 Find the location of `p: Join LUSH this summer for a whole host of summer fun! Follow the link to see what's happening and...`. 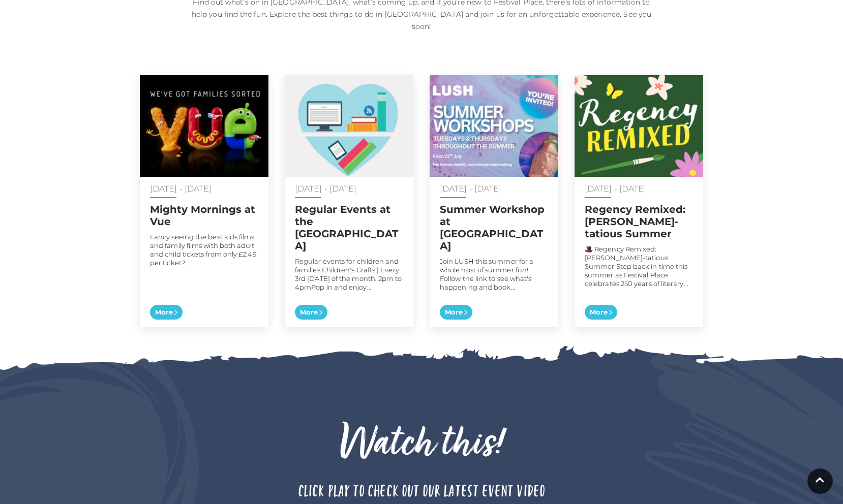

p: Join LUSH this summer for a whole host of summer fun! Follow the link to see what's happening and... is located at coordinates (494, 275).